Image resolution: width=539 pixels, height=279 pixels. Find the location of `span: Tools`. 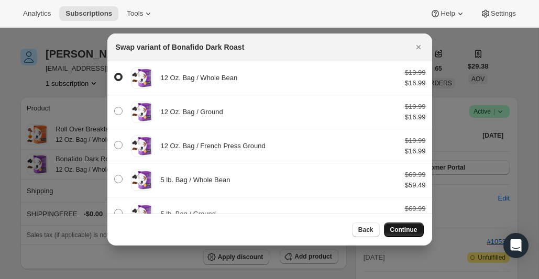

span: Tools is located at coordinates (135, 14).